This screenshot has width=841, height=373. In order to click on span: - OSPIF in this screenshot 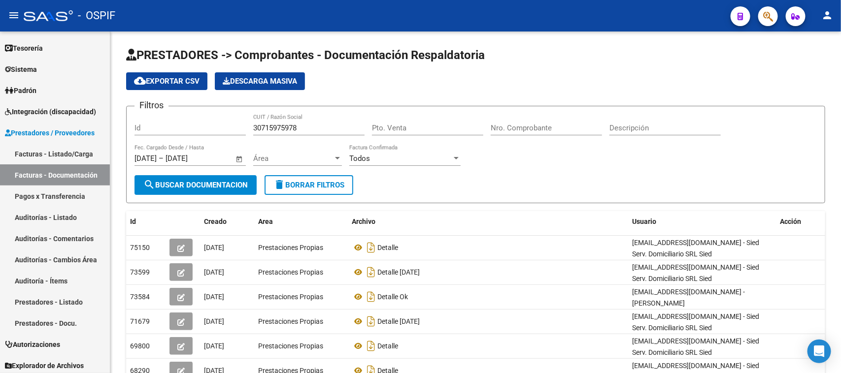, I will do `click(97, 16)`.